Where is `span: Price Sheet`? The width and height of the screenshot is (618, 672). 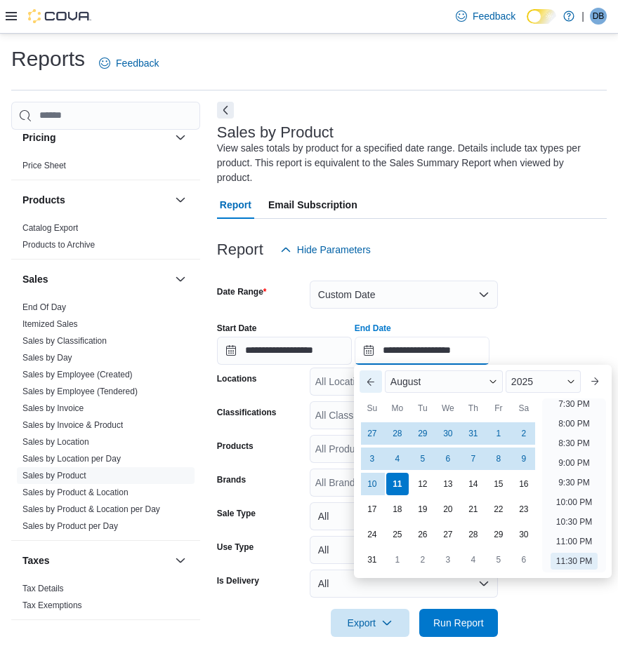 span: Price Sheet is located at coordinates (44, 166).